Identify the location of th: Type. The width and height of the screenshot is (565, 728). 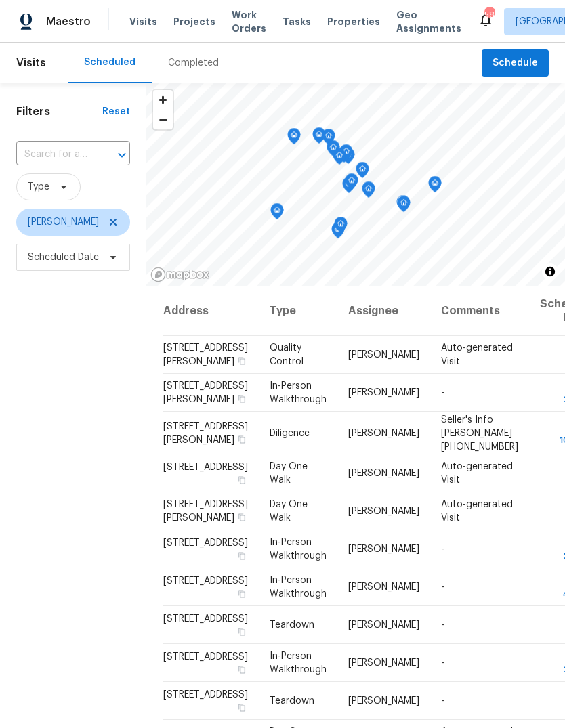
(298, 311).